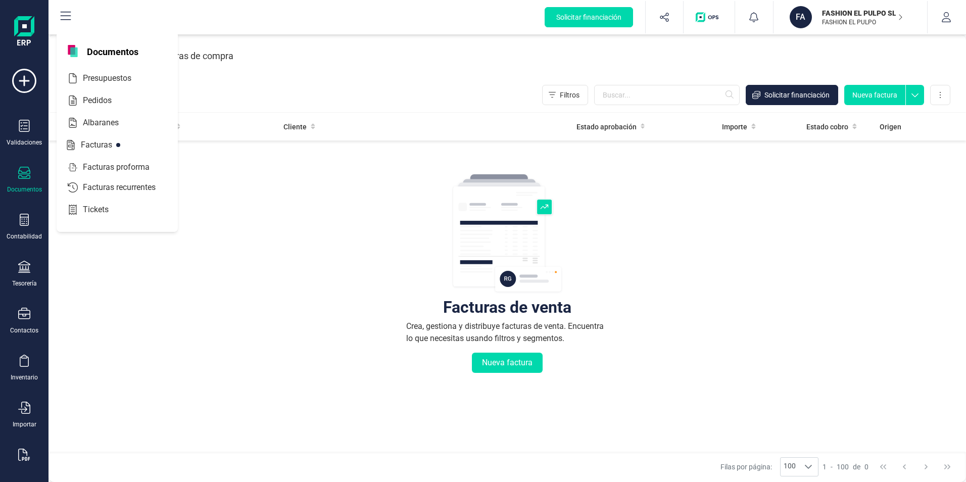 The image size is (966, 482). What do you see at coordinates (565, 95) in the screenshot?
I see `button: Filtros` at bounding box center [565, 95].